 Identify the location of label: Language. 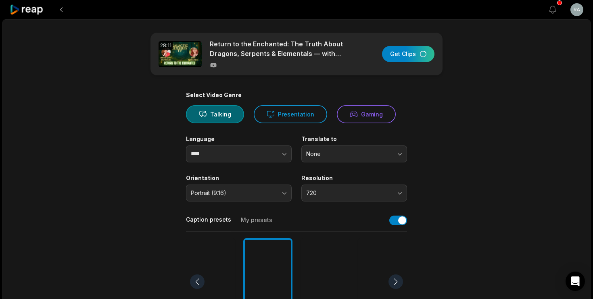
(239, 139).